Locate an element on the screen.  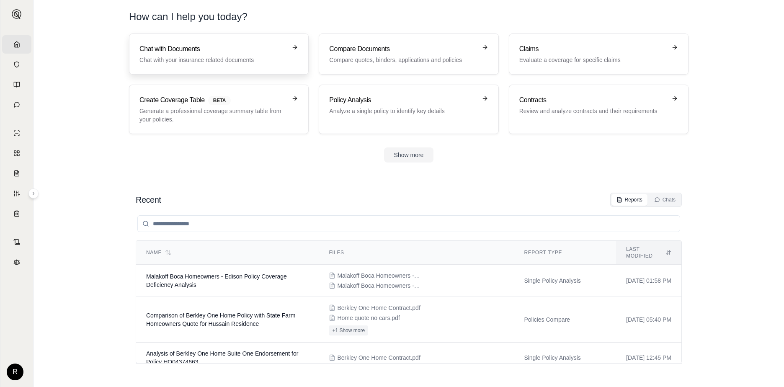
a: Contract Analysis is located at coordinates (17, 242).